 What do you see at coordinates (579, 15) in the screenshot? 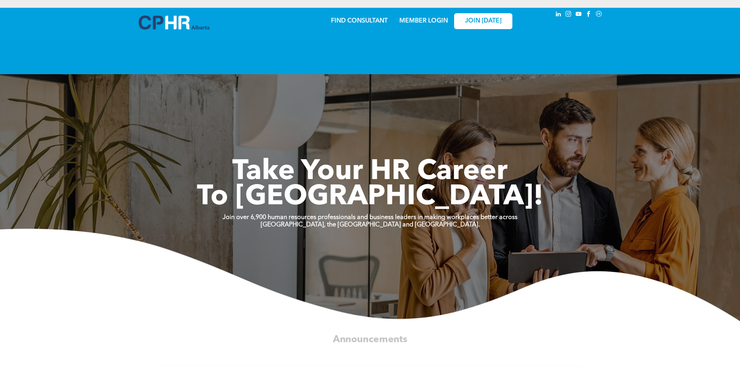
I see `a: youtube` at bounding box center [579, 15].